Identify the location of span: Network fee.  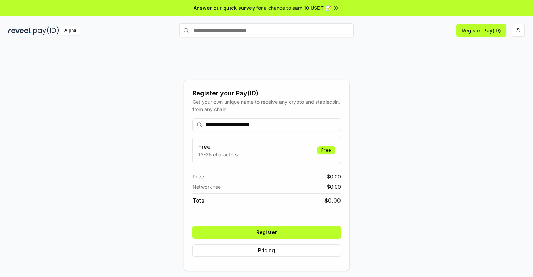
(206, 186).